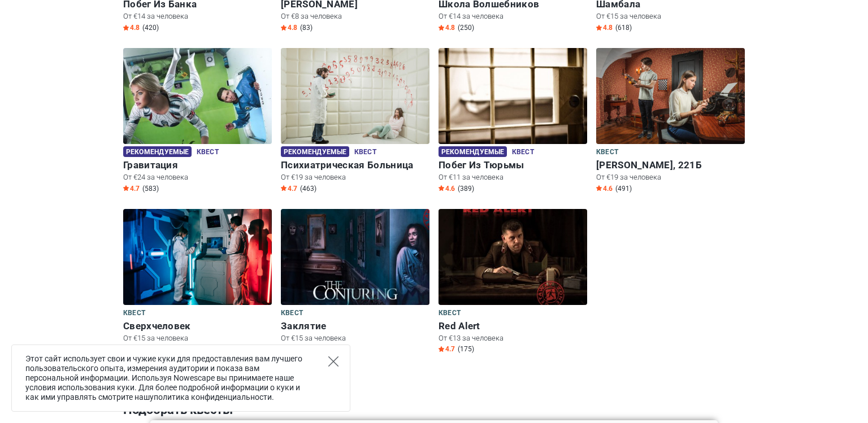 This screenshot has width=868, height=423. Describe the element at coordinates (197, 165) in the screenshot. I see `h6: Гравитация` at that location.